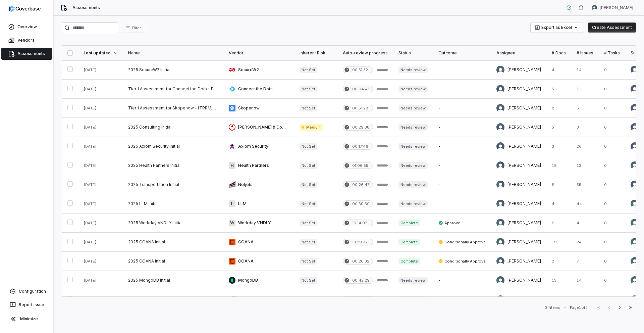 The height and width of the screenshot is (333, 644). Describe the element at coordinates (133, 28) in the screenshot. I see `button: Filter` at that location.